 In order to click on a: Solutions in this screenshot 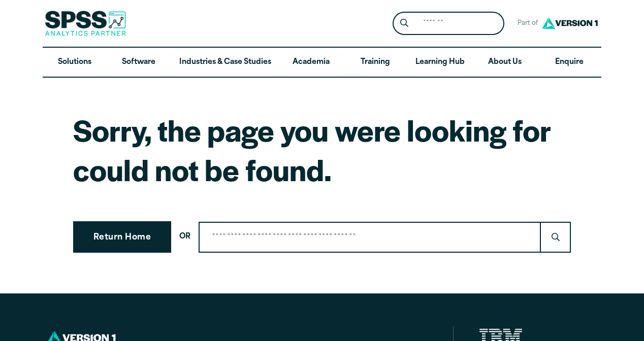, I will do `click(75, 62)`.